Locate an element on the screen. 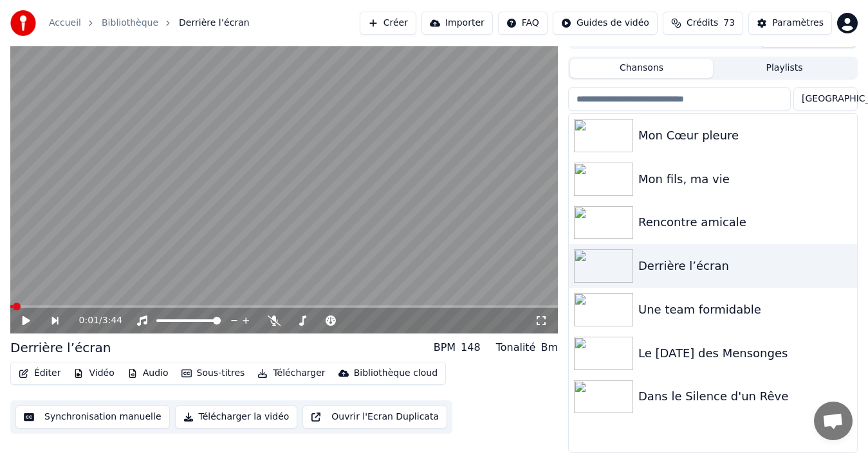 Image resolution: width=868 pixels, height=453 pixels. button: Sous-titres is located at coordinates (213, 373).